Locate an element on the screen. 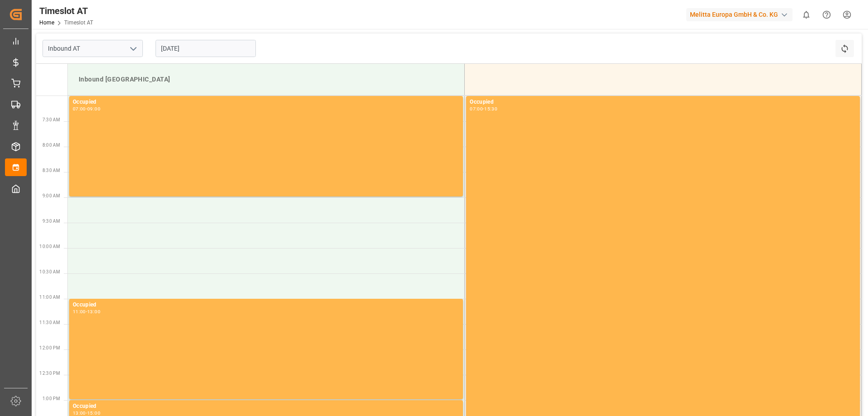  span: 10:00 AM is located at coordinates (50, 246).